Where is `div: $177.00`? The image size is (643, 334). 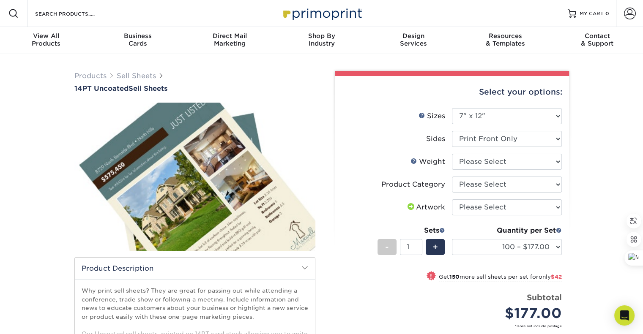 div: $177.00 is located at coordinates (510, 314).